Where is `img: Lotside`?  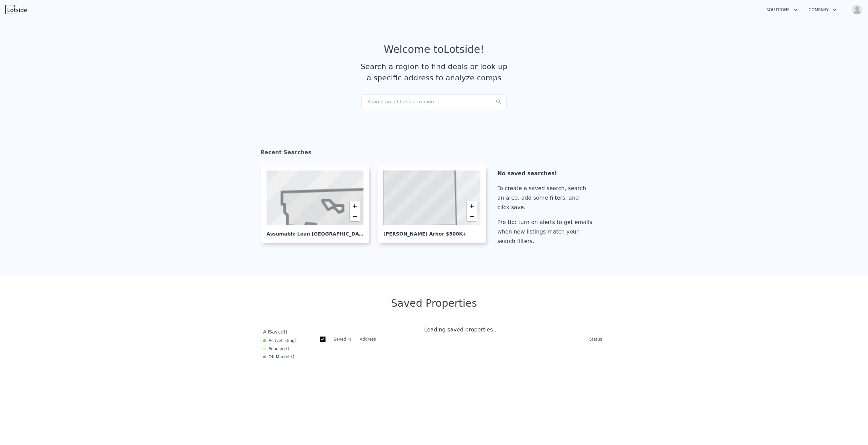
img: Lotside is located at coordinates (16, 10).